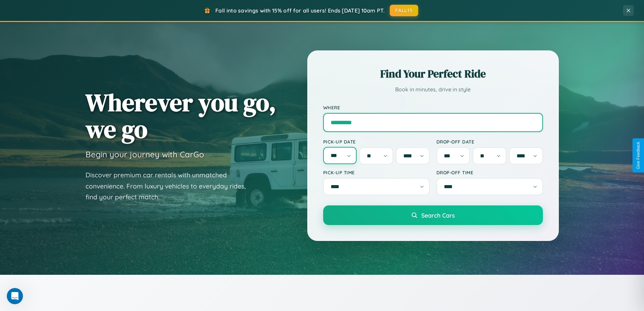 Image resolution: width=644 pixels, height=311 pixels. I want to click on h1: Wherever you go, we go, so click(181, 116).